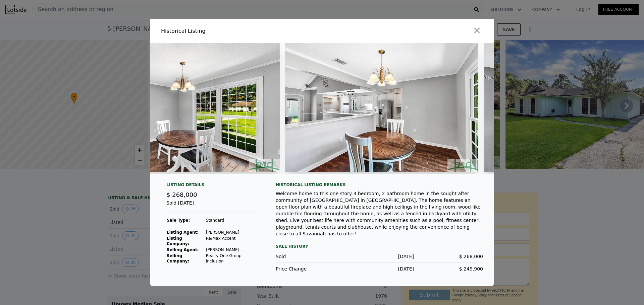  Describe the element at coordinates (183, 232) in the screenshot. I see `strong: Listing Agent:` at that location.